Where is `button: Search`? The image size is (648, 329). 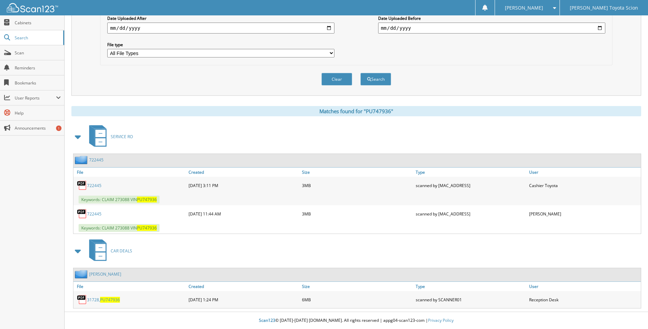
button: Search is located at coordinates (376, 79).